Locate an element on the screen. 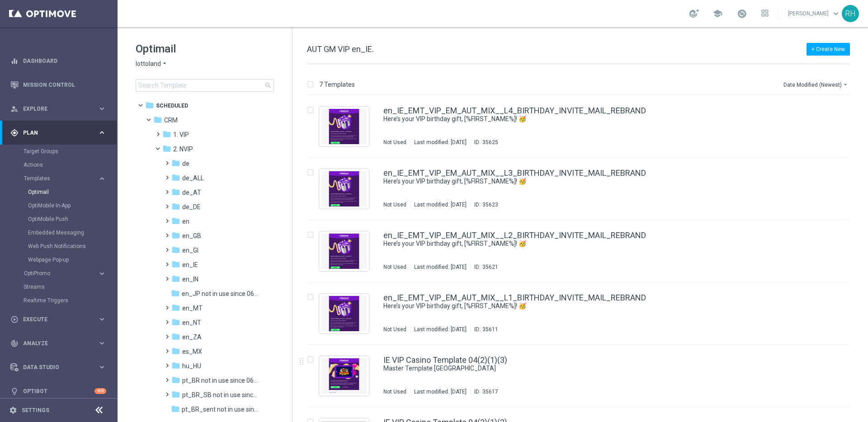 This screenshot has height=422, width=868. div: play_circle_outline Execute keyboard_arrow_right is located at coordinates (58, 319).